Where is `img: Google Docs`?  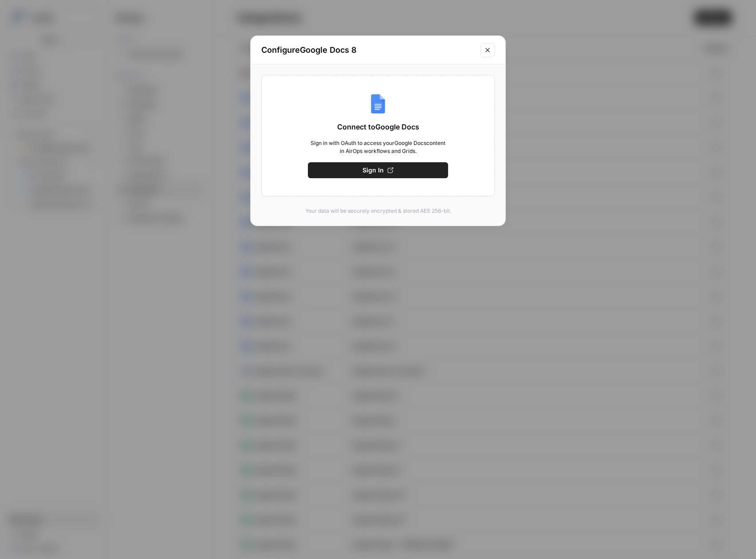
img: Google Docs is located at coordinates (378, 104).